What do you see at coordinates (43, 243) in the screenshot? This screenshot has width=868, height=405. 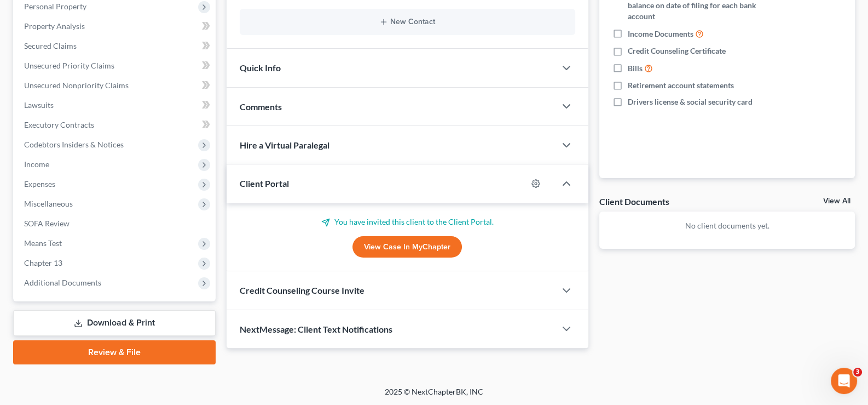 I see `span: Means Test` at bounding box center [43, 243].